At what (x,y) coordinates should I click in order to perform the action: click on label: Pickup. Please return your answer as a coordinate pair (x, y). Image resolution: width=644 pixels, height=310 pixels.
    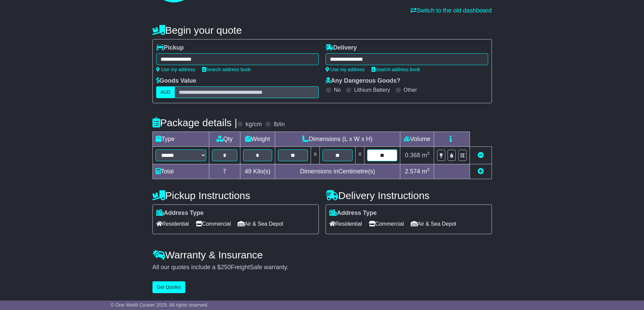
    Looking at the image, I should click on (170, 48).